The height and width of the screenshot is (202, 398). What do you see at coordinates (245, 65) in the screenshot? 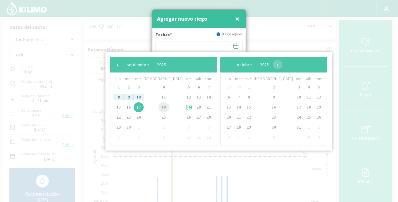
I see `button: octubre` at bounding box center [245, 65].